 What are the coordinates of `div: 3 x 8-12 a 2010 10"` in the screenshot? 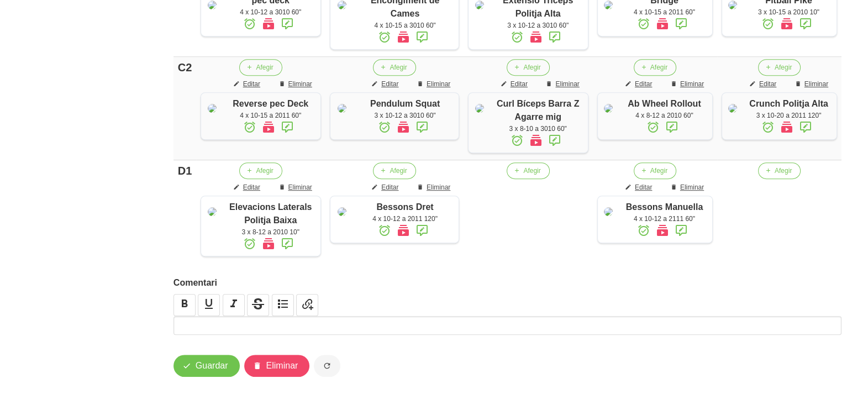 It's located at (271, 232).